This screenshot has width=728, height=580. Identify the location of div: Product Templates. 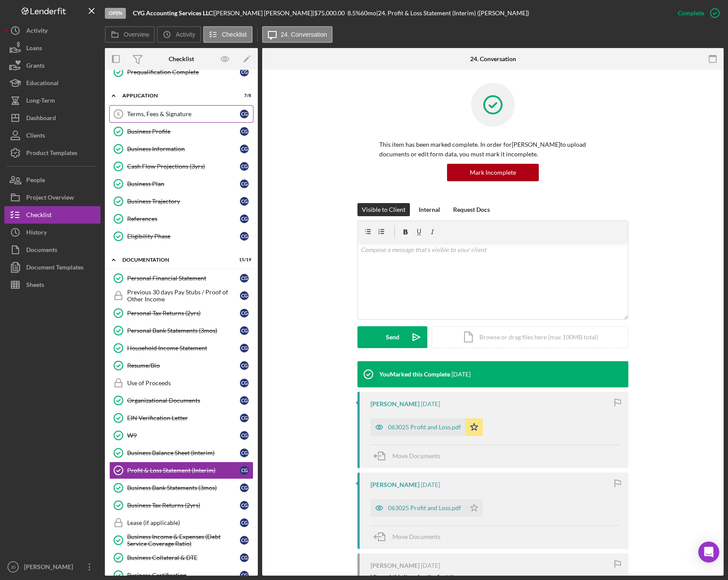
(52, 154).